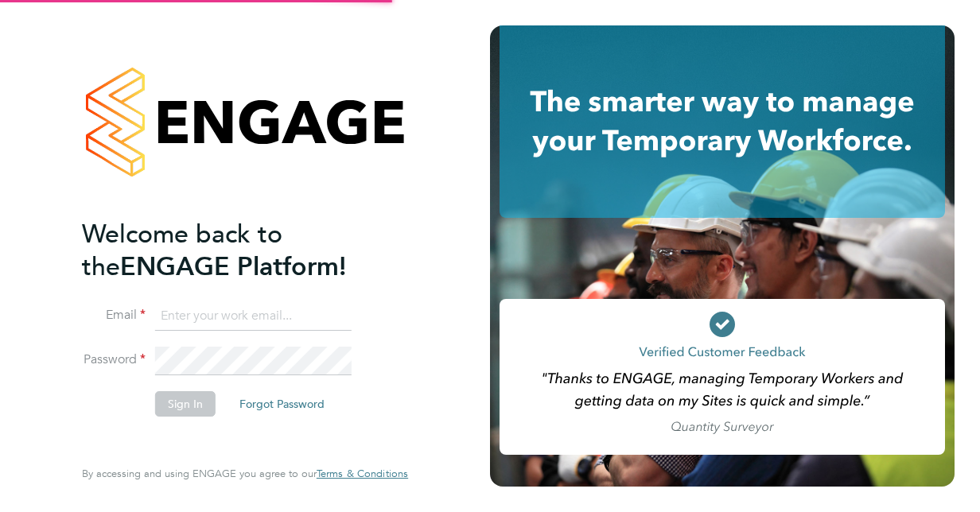 The width and height of the screenshot is (980, 512). I want to click on button: Forgot Password, so click(281, 404).